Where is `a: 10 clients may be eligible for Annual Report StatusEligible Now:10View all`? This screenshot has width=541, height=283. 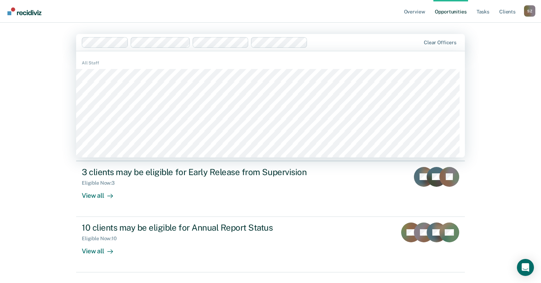 a: 10 clients may be eligible for Annual Report StatusEligible Now:10View all is located at coordinates (271, 245).